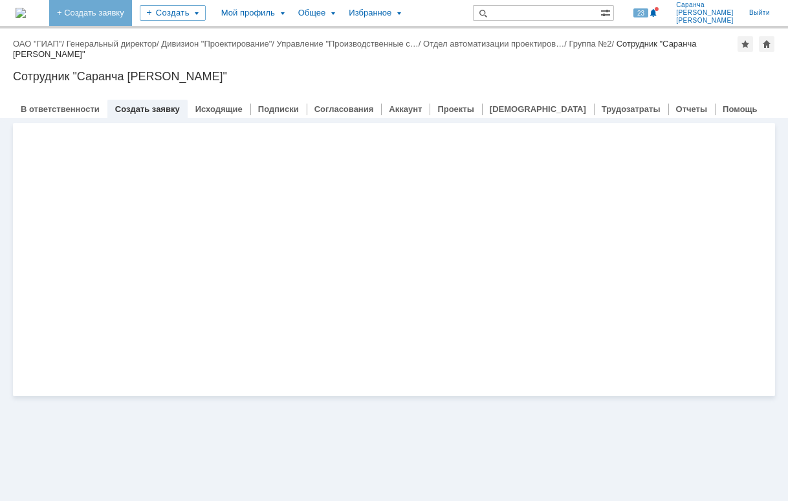 The height and width of the screenshot is (501, 788). What do you see at coordinates (705, 5) in the screenshot?
I see `span: Саранча` at bounding box center [705, 5].